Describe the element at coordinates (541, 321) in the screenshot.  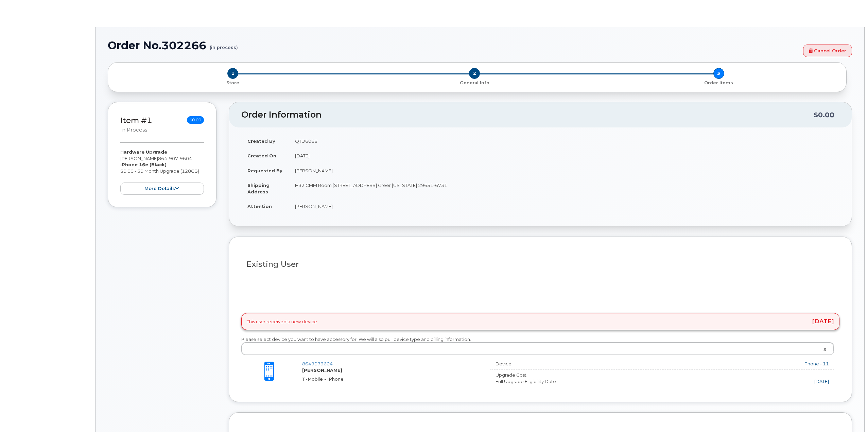
I see `div: This user received a new device` at that location.